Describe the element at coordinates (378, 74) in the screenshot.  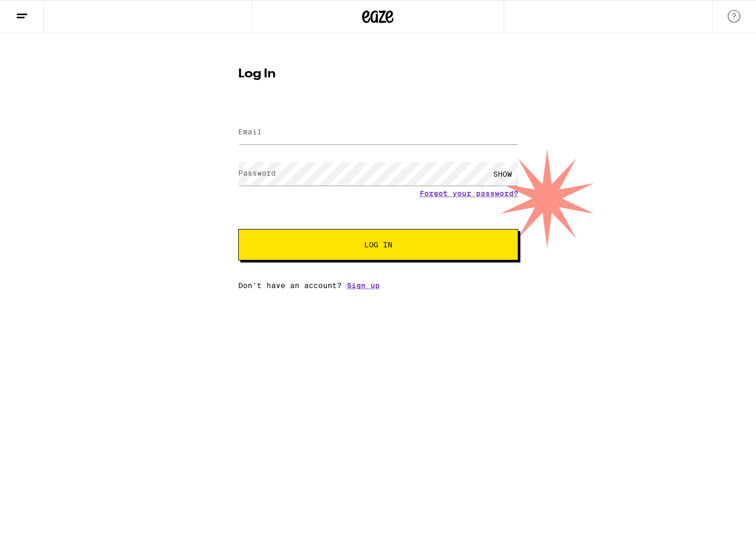
I see `h1: Log In` at that location.